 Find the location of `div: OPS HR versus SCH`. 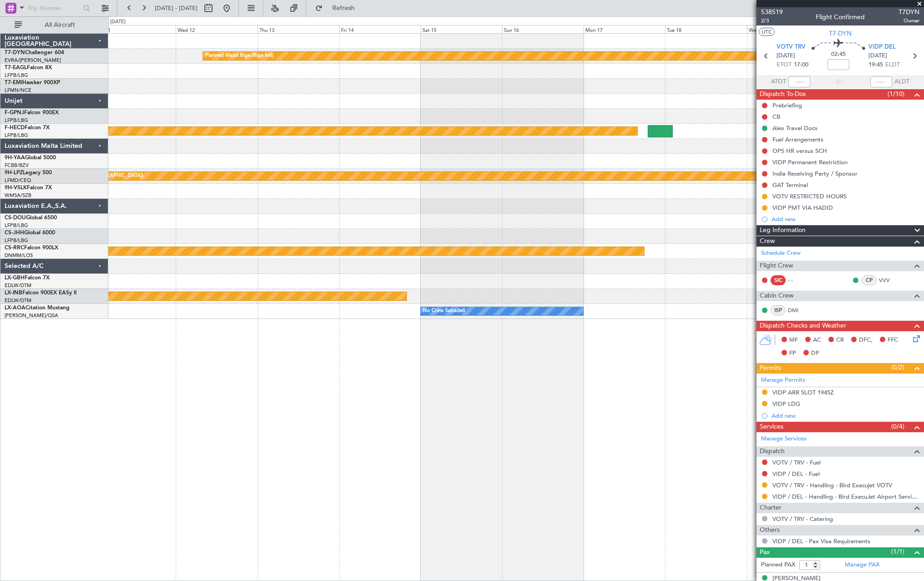

div: OPS HR versus SCH is located at coordinates (800, 151).